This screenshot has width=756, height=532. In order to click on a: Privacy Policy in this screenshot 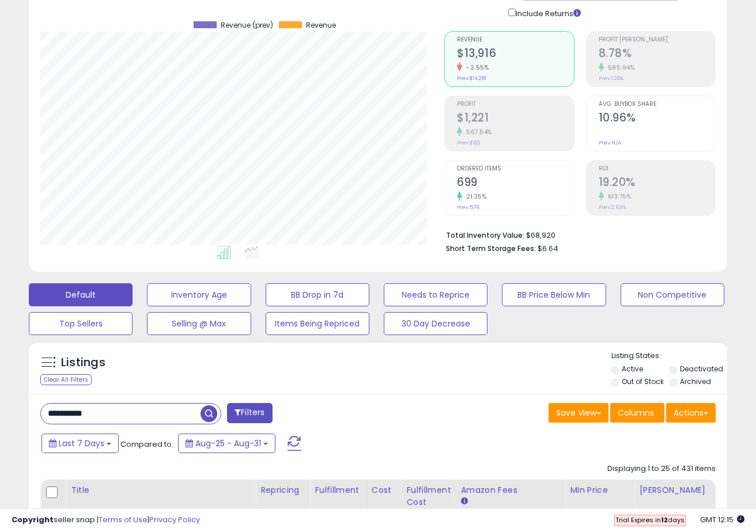, I will do `click(174, 520)`.